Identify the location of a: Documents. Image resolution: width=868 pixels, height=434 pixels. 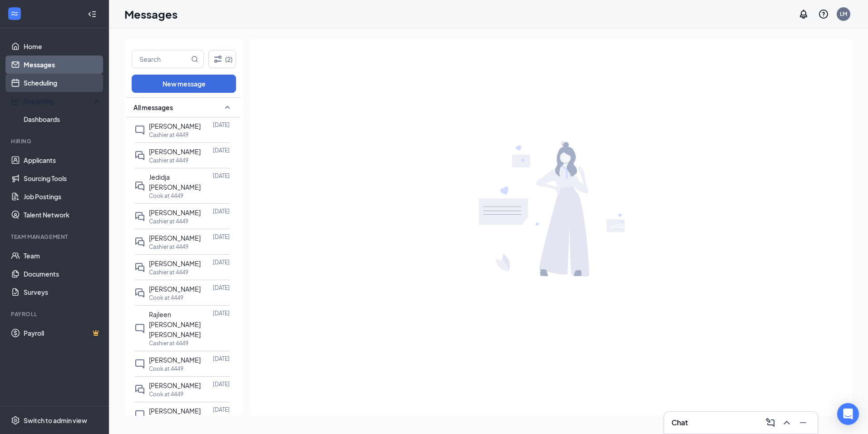
(63, 274).